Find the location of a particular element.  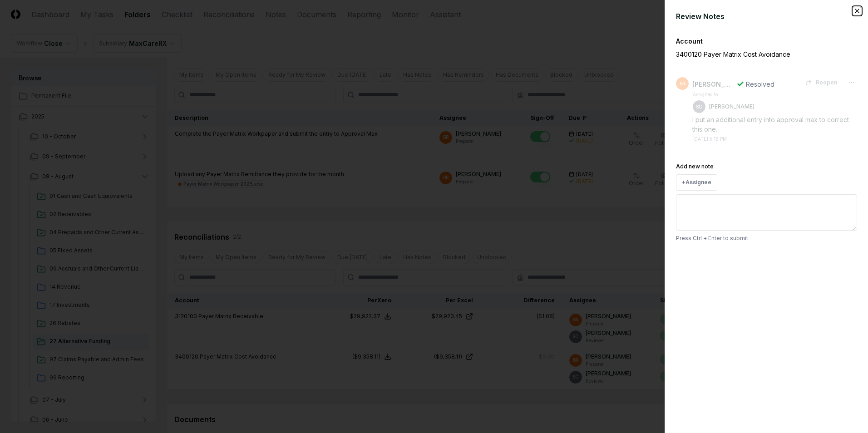

button: +Assignee is located at coordinates (696, 182).